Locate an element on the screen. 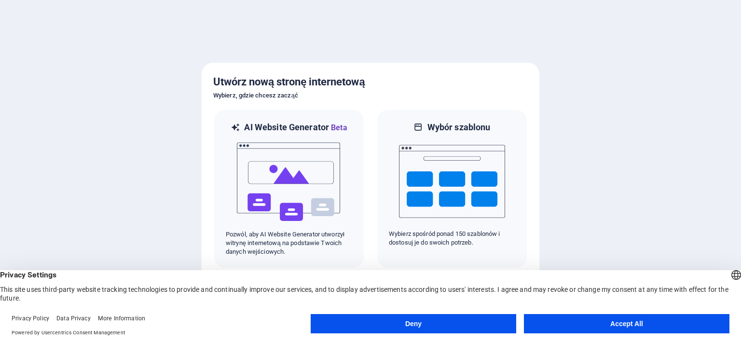 The width and height of the screenshot is (741, 343). h6: AI Website Generator is located at coordinates (295, 127).